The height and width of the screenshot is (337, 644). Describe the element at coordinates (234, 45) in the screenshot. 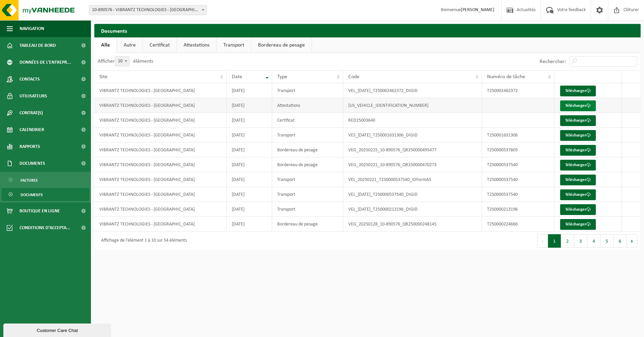

I see `a: Transport` at that location.